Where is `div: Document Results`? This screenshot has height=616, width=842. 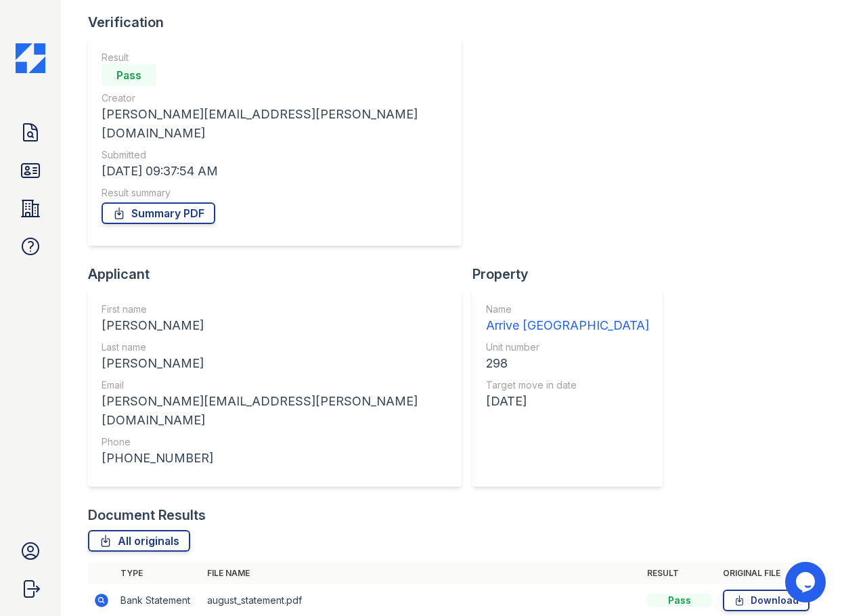 div: Document Results is located at coordinates (147, 515).